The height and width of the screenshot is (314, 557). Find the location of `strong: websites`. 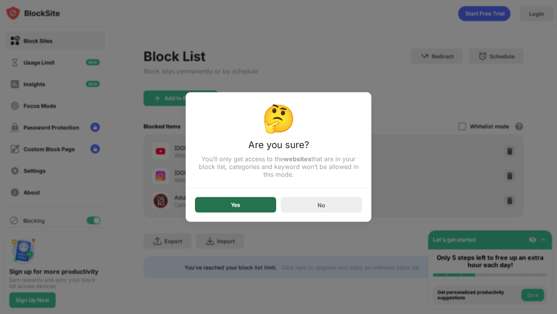

strong: websites is located at coordinates (297, 159).